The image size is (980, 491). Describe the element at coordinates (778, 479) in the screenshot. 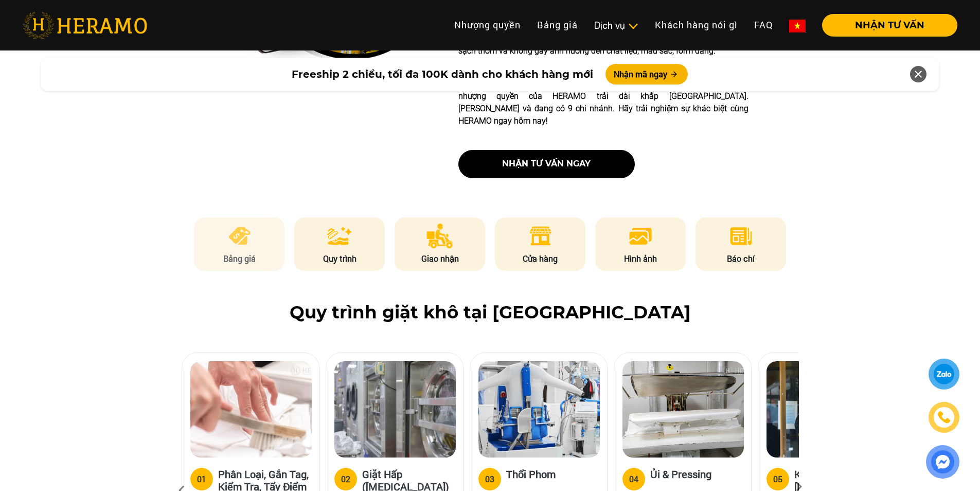

I see `div: 05` at that location.